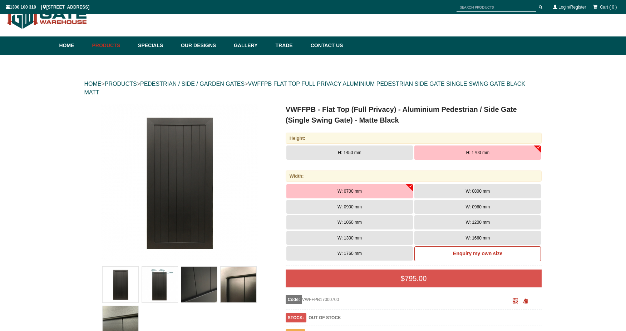  What do you see at coordinates (477, 207) in the screenshot?
I see `span: W: 0960 mm` at bounding box center [477, 207].